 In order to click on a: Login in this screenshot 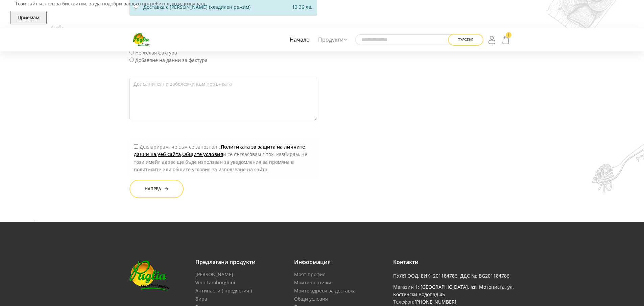, I will do `click(492, 40)`.